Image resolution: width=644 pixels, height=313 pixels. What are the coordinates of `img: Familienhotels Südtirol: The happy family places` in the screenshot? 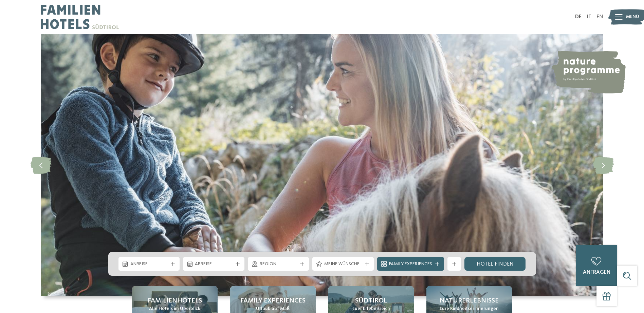 It's located at (322, 165).